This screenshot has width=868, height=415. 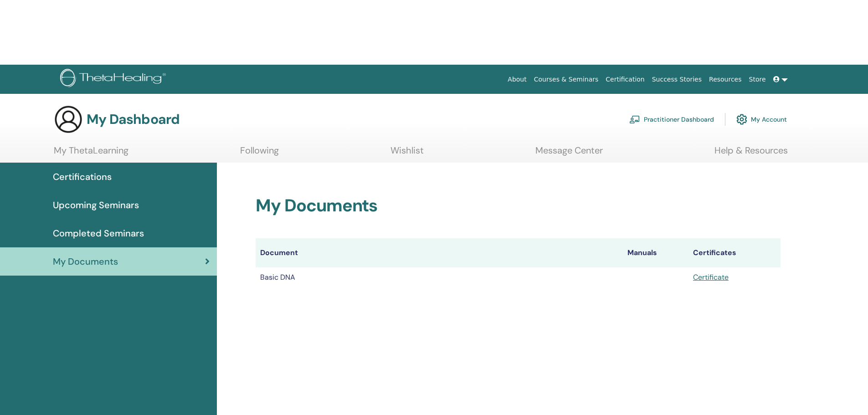 What do you see at coordinates (742, 120) in the screenshot?
I see `img: cog.svg` at bounding box center [742, 120].